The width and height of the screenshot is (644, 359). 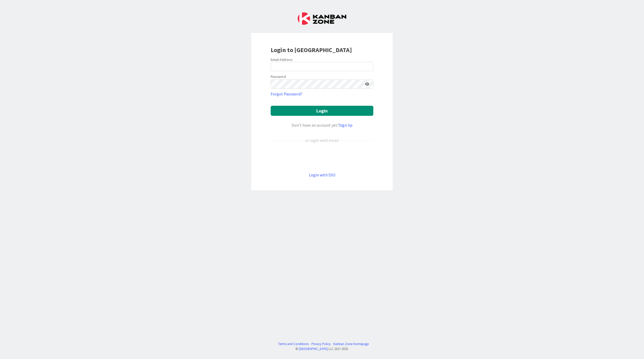 What do you see at coordinates (278, 77) in the screenshot?
I see `label: Password` at bounding box center [278, 77].